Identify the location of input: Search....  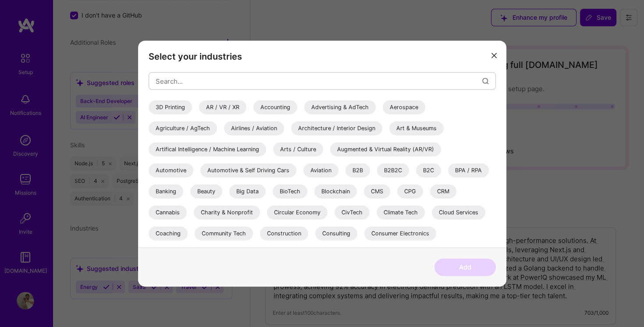
(319, 81).